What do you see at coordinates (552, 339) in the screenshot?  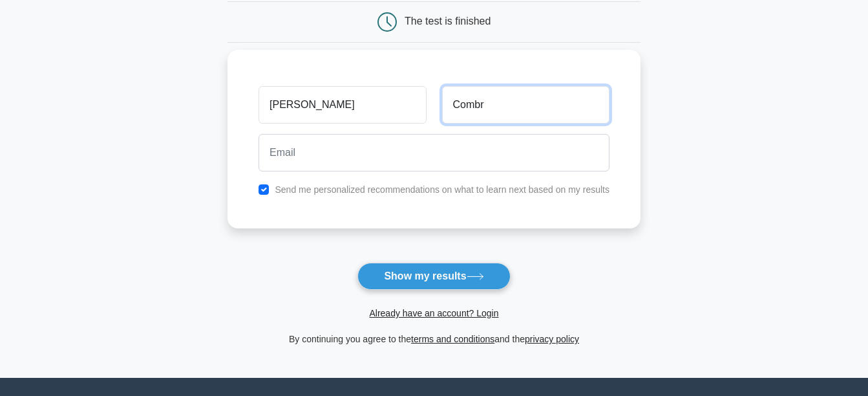 I see `a: privacy policy` at bounding box center [552, 339].